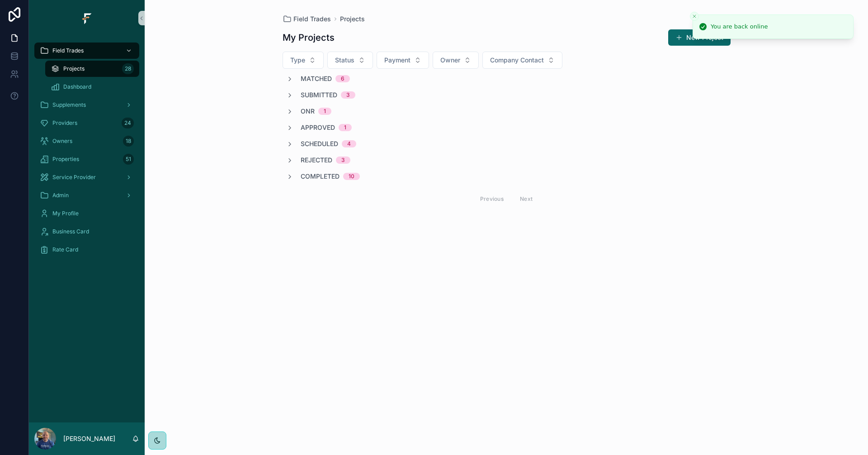  Describe the element at coordinates (316, 79) in the screenshot. I see `span: Matched` at that location.